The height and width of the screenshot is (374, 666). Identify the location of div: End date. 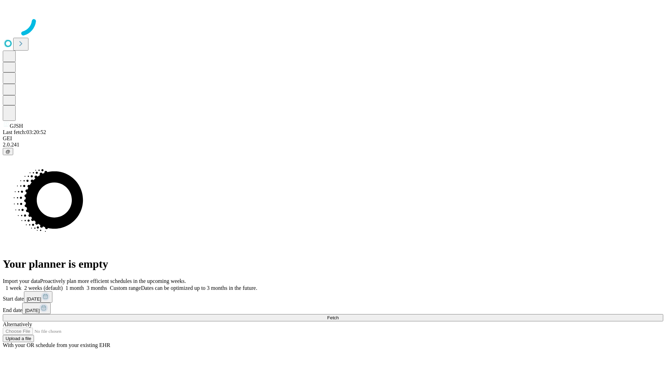
(333, 308).